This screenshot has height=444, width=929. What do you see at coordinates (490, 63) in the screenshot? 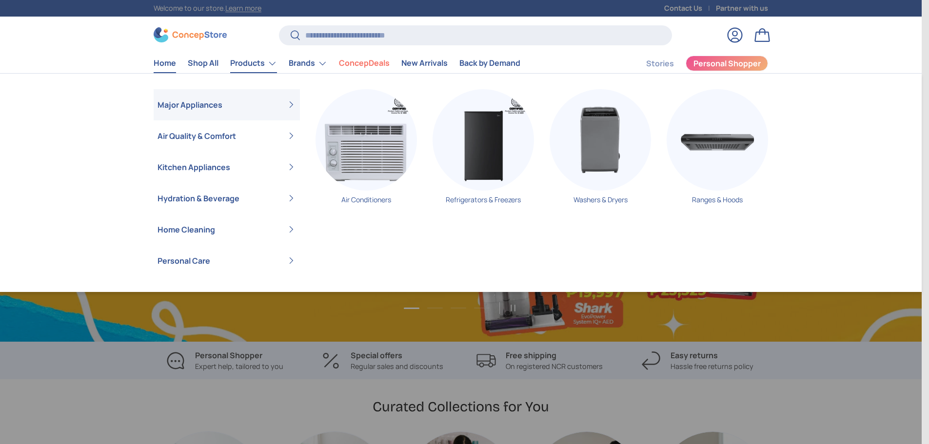
I see `a: Back by Demand` at bounding box center [490, 63].